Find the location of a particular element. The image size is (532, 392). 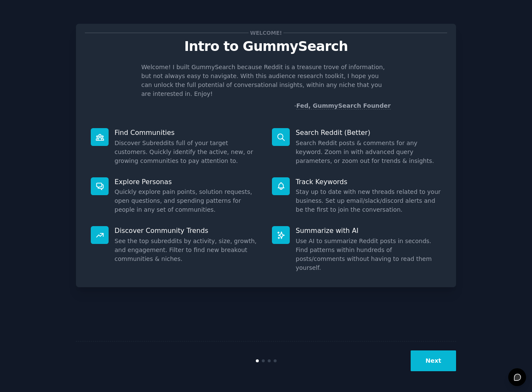

span: Welcome! is located at coordinates (266, 33).